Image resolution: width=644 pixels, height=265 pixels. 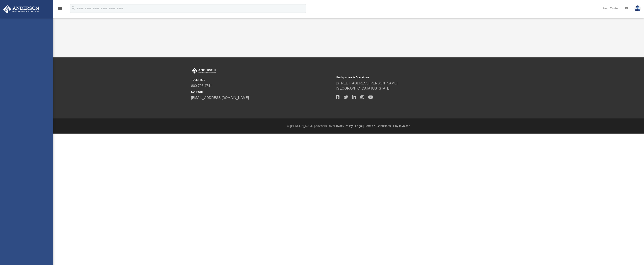 What do you see at coordinates (60, 8) in the screenshot?
I see `i: menu` at bounding box center [60, 8].